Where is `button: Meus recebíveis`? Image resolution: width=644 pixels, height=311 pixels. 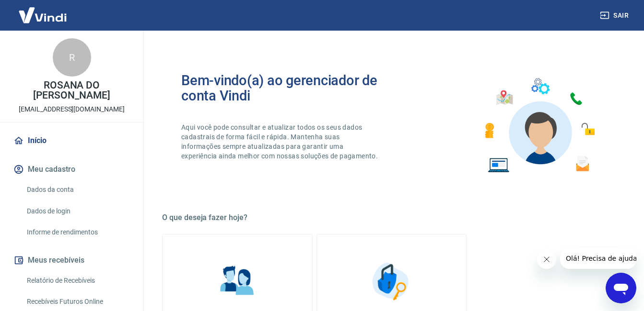
button: Meus recebíveis is located at coordinates (71, 260).